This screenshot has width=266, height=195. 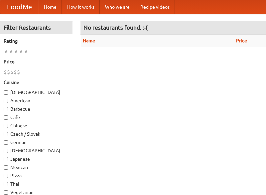 What do you see at coordinates (37, 62) in the screenshot?
I see `h5: Price` at bounding box center [37, 62].